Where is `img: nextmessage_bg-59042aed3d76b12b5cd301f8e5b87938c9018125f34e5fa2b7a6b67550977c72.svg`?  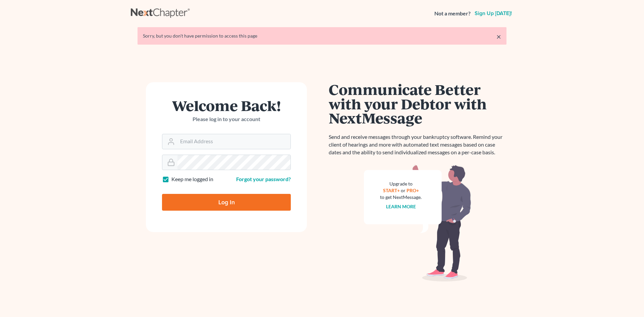 img: nextmessage_bg-59042aed3d76b12b5cd301f8e5b87938c9018125f34e5fa2b7a6b67550977c72.svg is located at coordinates (418, 223).